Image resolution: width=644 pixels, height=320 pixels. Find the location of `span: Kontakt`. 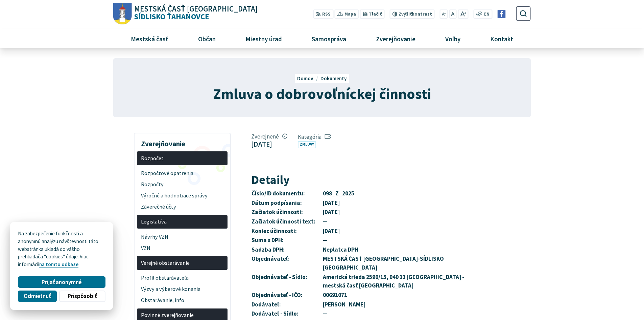

span: Kontakt is located at coordinates (502, 39).